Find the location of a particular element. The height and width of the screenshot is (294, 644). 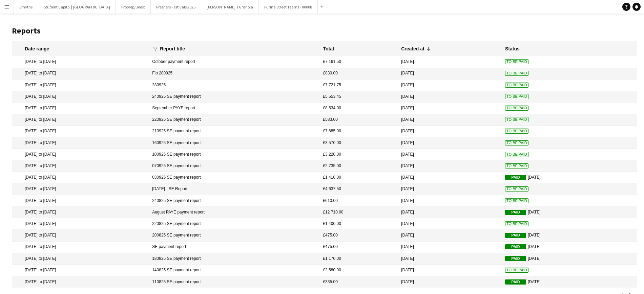

mat-cell: 240825 SE payment report is located at coordinates (234, 201).